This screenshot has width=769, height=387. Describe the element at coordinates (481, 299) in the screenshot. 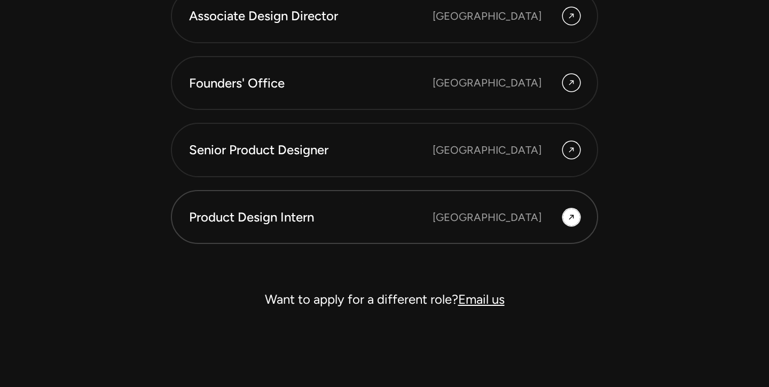

I see `a: Email us` at that location.